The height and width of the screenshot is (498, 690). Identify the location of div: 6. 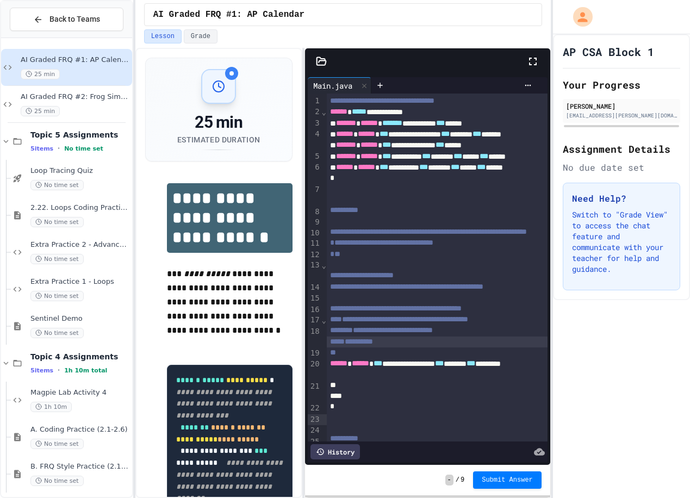
(314, 173).